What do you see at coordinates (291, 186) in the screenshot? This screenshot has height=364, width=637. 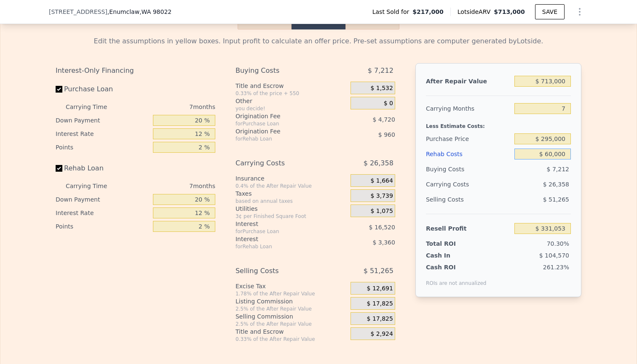 I see `div: 0.4% of the After Repair Value` at bounding box center [291, 186].